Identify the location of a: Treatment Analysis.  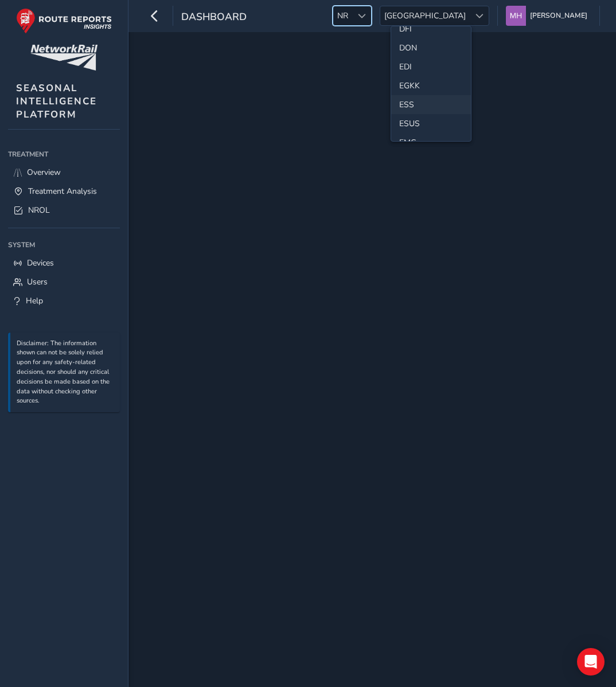
(63, 191).